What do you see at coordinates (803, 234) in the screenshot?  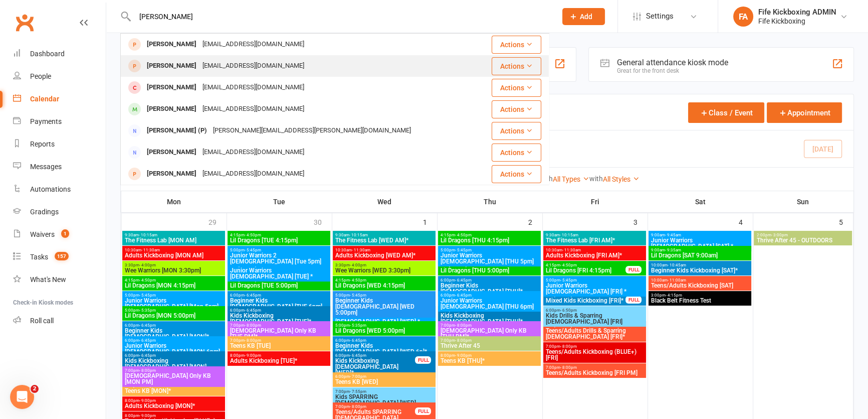 I see `span: 2:00pm` at bounding box center [803, 234].